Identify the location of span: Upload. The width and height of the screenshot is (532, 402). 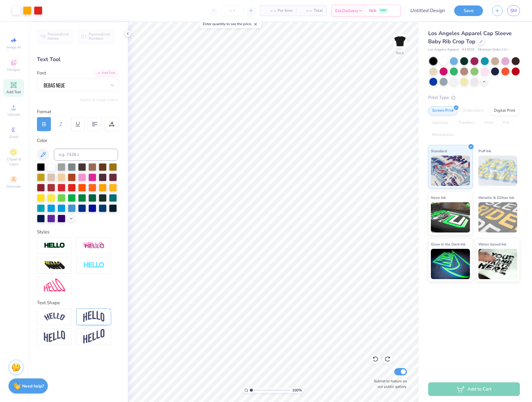
(14, 115).